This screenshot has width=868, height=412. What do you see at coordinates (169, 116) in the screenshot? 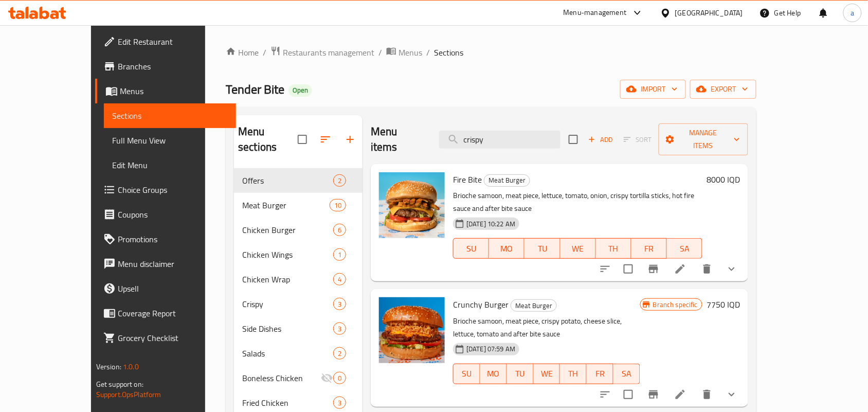
I see `a: Sections` at bounding box center [169, 116].